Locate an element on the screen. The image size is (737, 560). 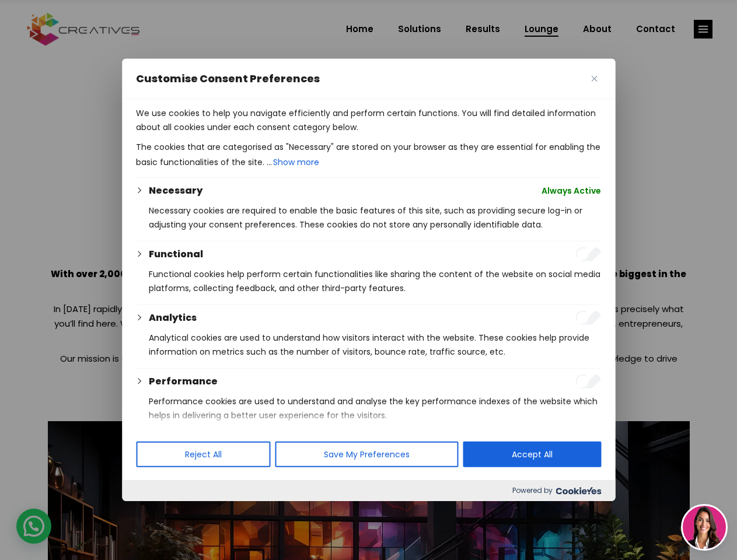
p: Performance cookies are used to understand and analyse the key performance indexes of the website... is located at coordinates (374, 408).